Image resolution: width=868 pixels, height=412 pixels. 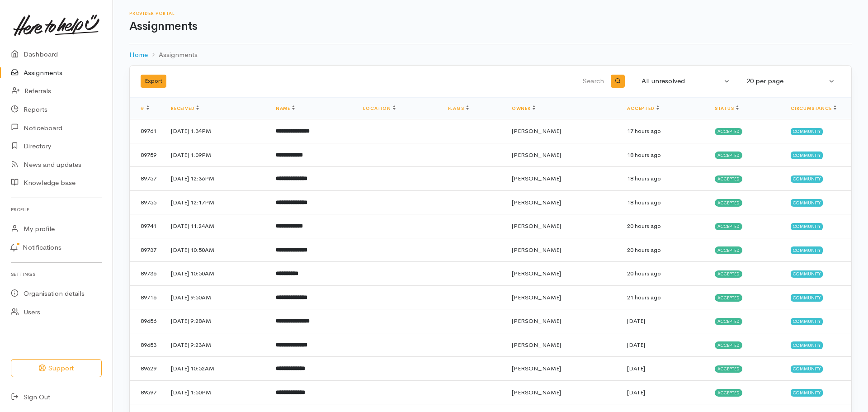 What do you see at coordinates (727, 108) in the screenshot?
I see `a: Status` at bounding box center [727, 108].